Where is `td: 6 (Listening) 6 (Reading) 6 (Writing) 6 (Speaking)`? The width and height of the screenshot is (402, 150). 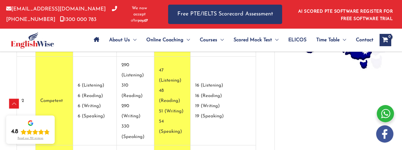 td: 6 (Listening) 6 (Reading) 6 (Writing) 6 (Speaking) is located at coordinates (95, 101).